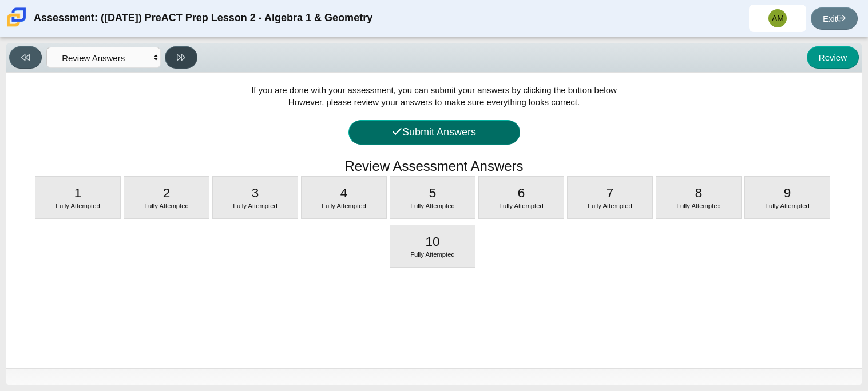 This screenshot has height=391, width=868. Describe the element at coordinates (433, 193) in the screenshot. I see `span: 5` at that location.